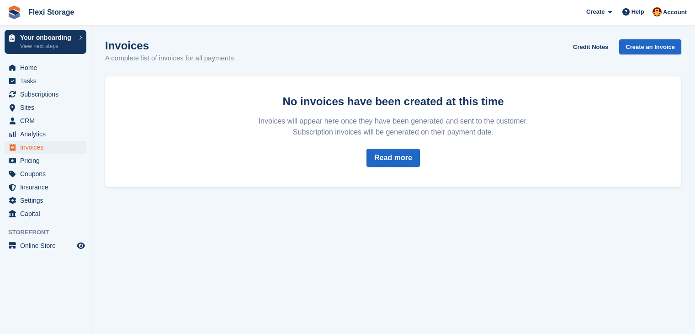 Image resolution: width=695 pixels, height=334 pixels. Describe the element at coordinates (48, 213) in the screenshot. I see `span: Capital` at that location.